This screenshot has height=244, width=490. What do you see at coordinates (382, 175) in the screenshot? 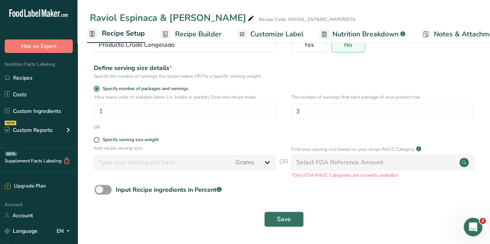
I see `p: *Only FDA RACC Categories are currently available` at bounding box center [382, 175].